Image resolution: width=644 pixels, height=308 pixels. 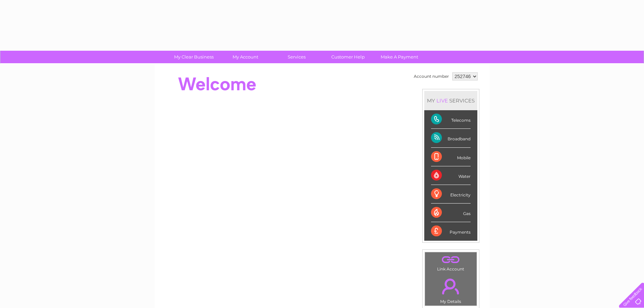 I want to click on div: Payments, so click(x=451, y=231).